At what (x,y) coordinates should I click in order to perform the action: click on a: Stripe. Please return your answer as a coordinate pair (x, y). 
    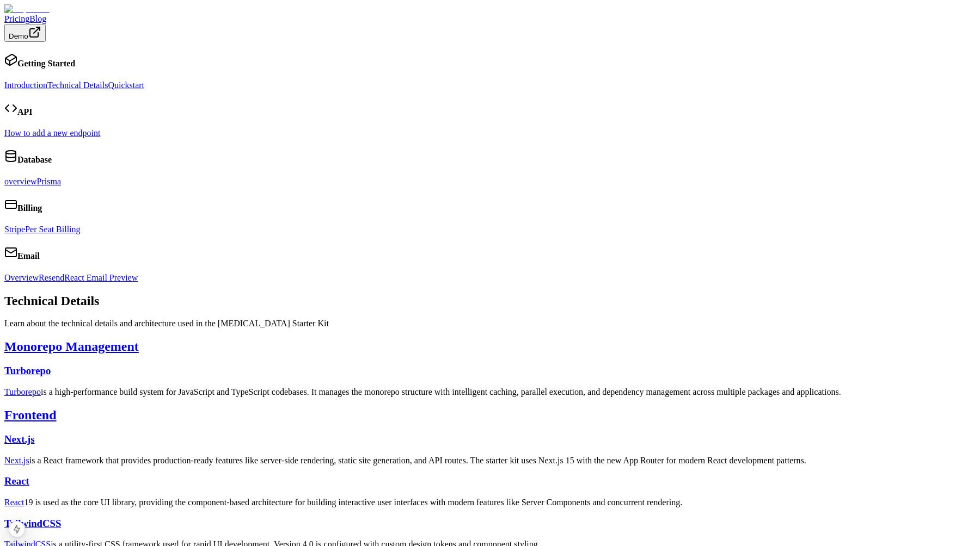
    Looking at the image, I should click on (14, 229).